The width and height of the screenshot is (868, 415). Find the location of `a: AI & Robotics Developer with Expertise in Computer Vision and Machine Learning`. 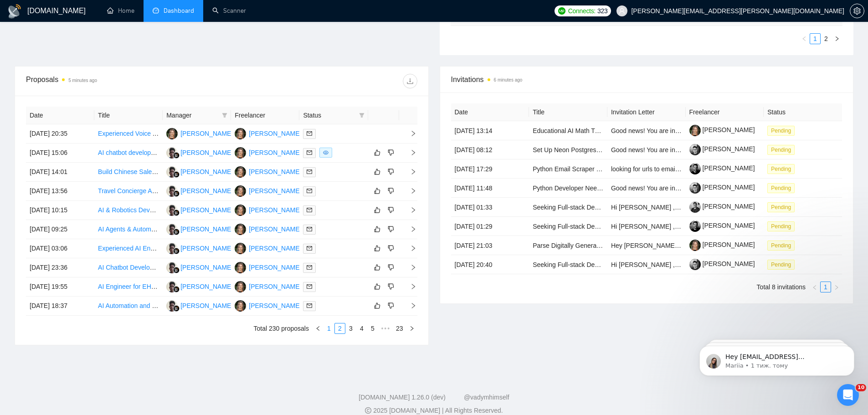

a: AI & Robotics Developer with Expertise in Computer Vision and Machine Learning is located at coordinates (214, 210).